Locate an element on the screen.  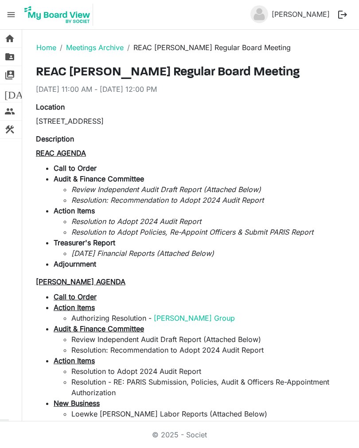
label: Description is located at coordinates (55, 139).